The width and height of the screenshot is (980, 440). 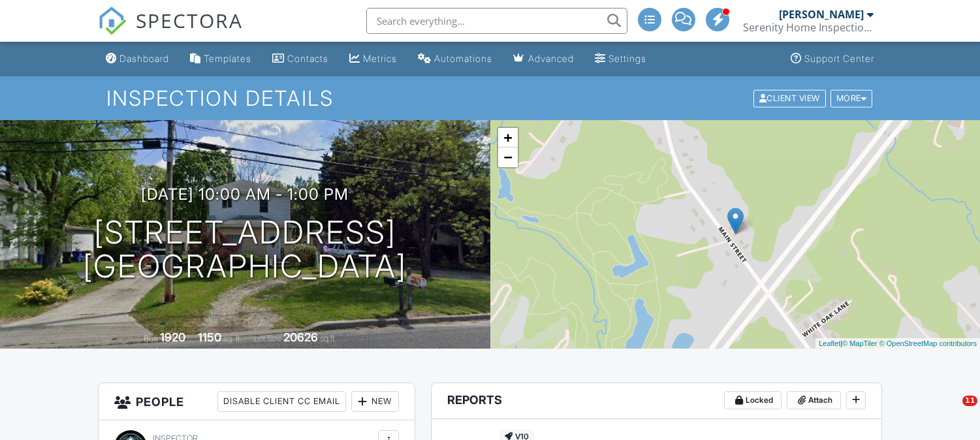 What do you see at coordinates (189, 20) in the screenshot?
I see `span: SPECTORA` at bounding box center [189, 20].